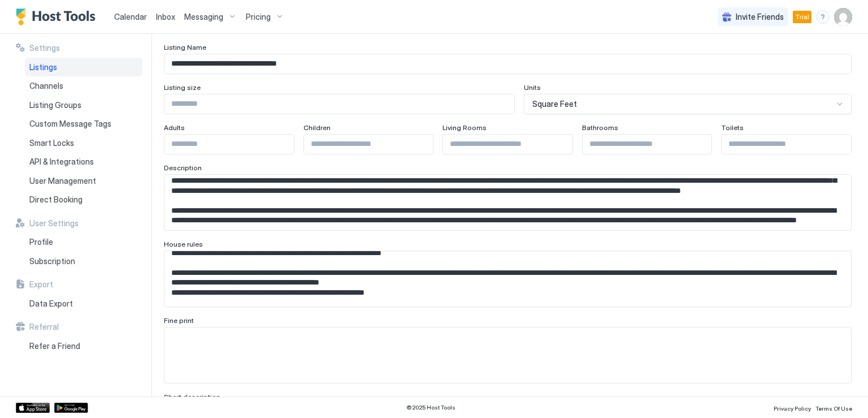 The height and width of the screenshot is (418, 868). I want to click on span: © 2025 Host Tools, so click(430, 407).